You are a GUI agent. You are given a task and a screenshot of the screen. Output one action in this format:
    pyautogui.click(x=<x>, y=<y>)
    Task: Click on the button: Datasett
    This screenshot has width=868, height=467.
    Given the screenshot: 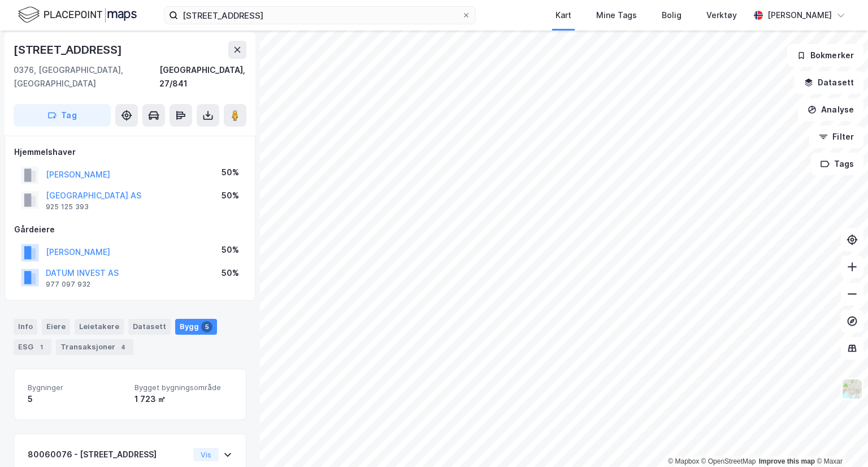 What is the action you would take?
    pyautogui.click(x=829, y=83)
    